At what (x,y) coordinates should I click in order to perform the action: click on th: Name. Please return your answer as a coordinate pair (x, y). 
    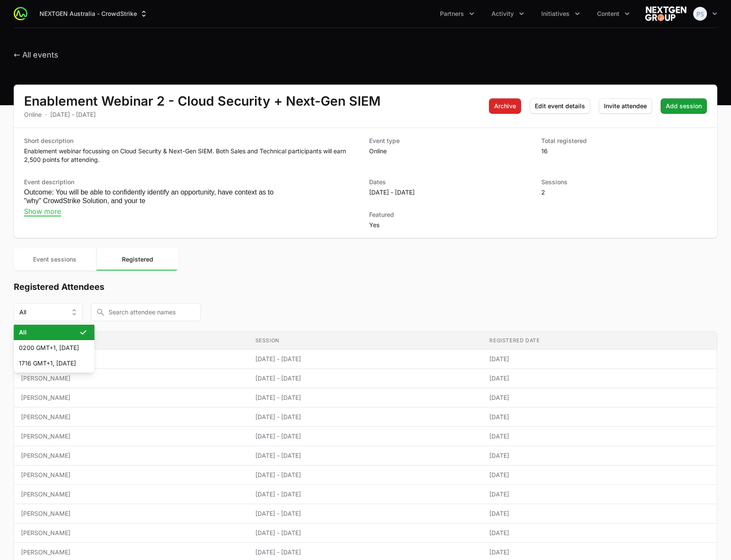
    Looking at the image, I should click on (132, 340).